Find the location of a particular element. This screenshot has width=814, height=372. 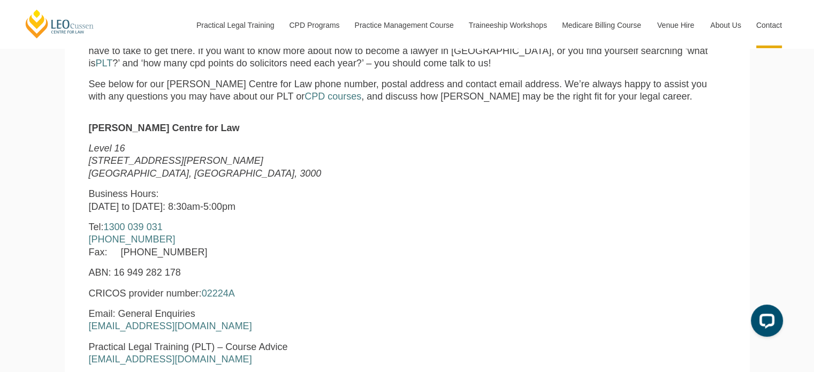

a: Traineeship Workshops is located at coordinates (507, 25).